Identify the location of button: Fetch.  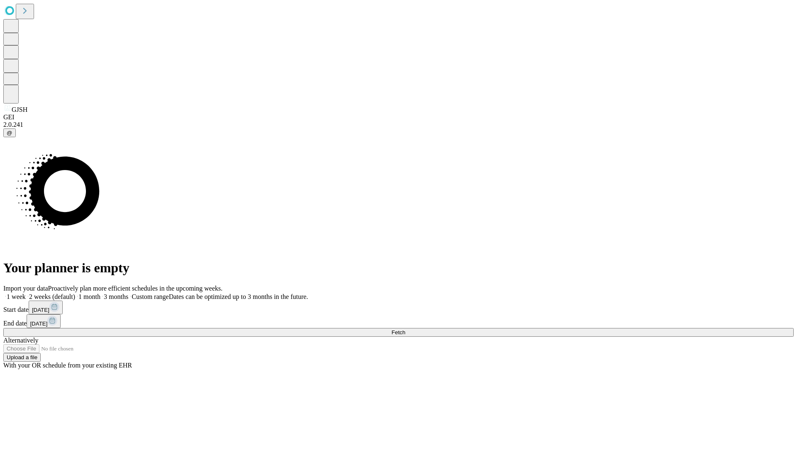
(399, 332).